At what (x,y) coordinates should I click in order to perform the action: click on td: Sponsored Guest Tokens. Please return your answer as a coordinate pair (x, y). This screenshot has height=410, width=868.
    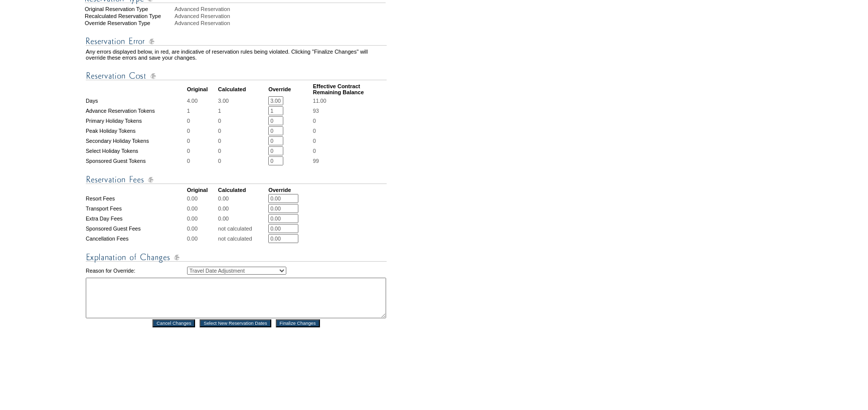
    Looking at the image, I should click on (136, 161).